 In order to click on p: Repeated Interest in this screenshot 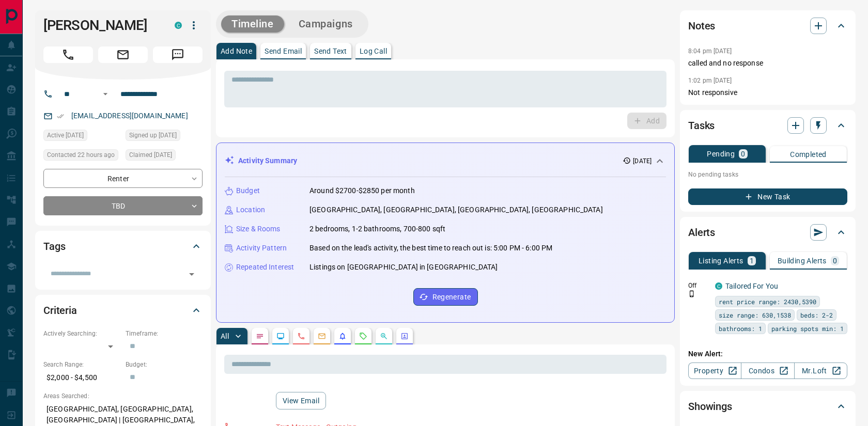, I will do `click(265, 267)`.